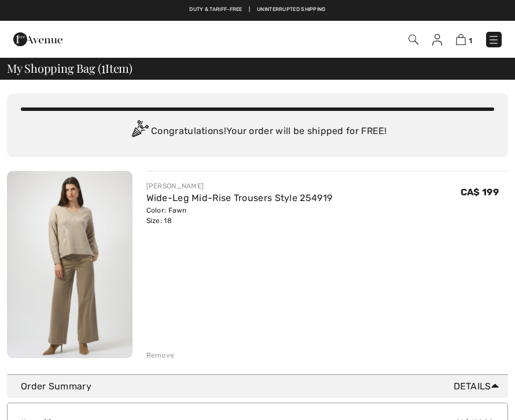 The image size is (515, 420). What do you see at coordinates (262, 387) in the screenshot?
I see `div: Order Summary` at bounding box center [262, 387].